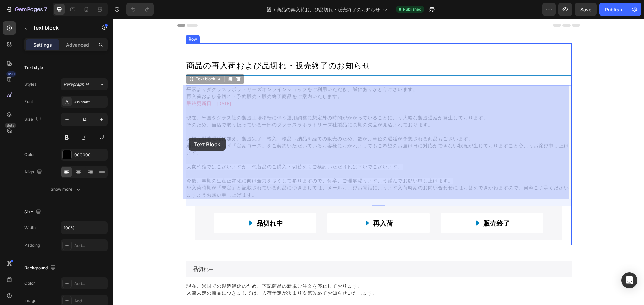 This screenshot has width=644, height=305. What do you see at coordinates (42, 45) in the screenshot?
I see `p: Settings` at bounding box center [42, 45].